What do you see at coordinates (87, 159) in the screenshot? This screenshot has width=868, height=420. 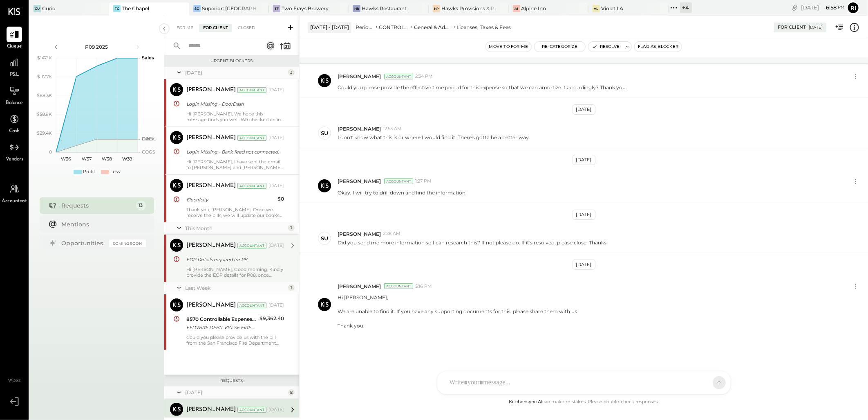 I see `text: W37` at bounding box center [87, 159].